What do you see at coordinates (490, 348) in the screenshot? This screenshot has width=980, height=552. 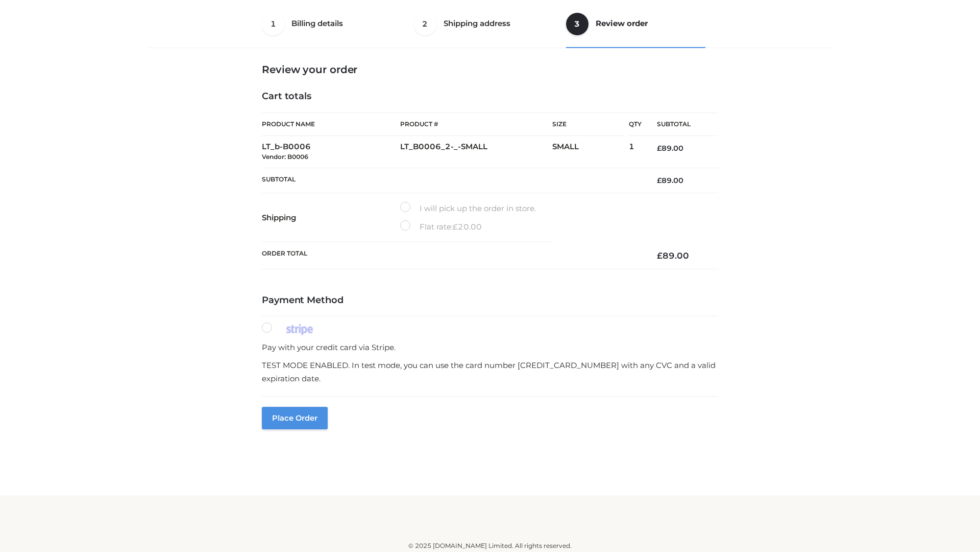 I see `p: Pay with your credit card via Stripe.` at bounding box center [490, 348].